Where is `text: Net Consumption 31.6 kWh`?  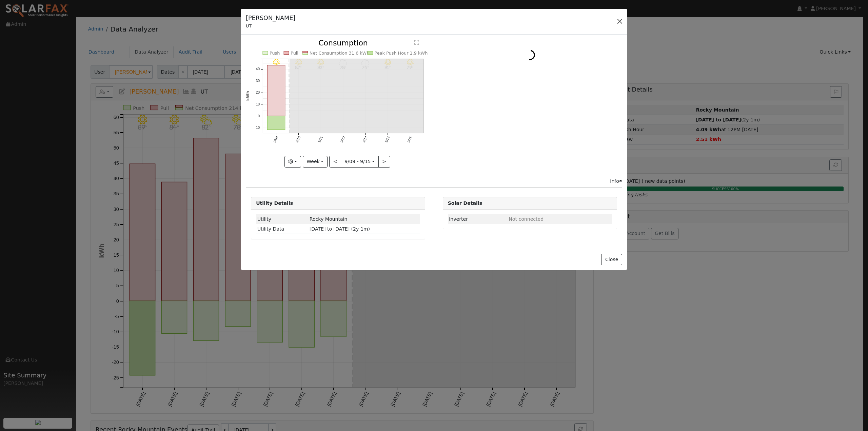 text: Net Consumption 31.6 kWh is located at coordinates (340, 53).